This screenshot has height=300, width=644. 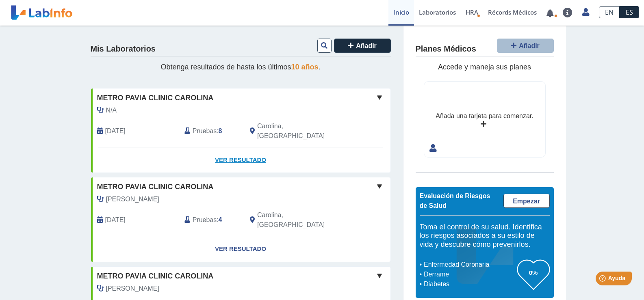 What do you see at coordinates (123, 49) in the screenshot?
I see `h4: Mis Laboratorios` at bounding box center [123, 49].